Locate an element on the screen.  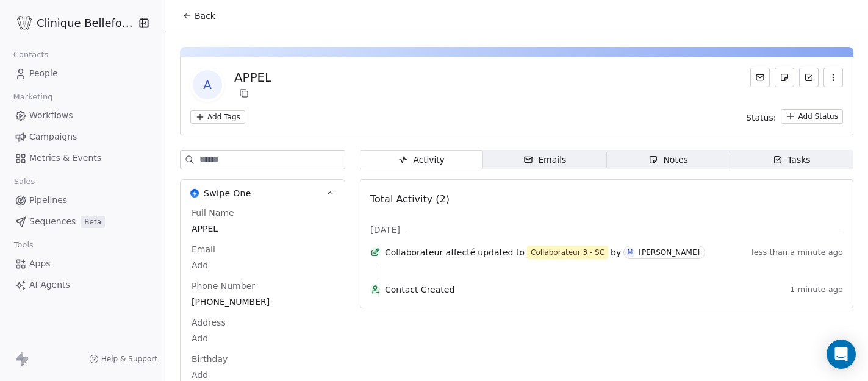
span: Phone Number is located at coordinates (223, 286).